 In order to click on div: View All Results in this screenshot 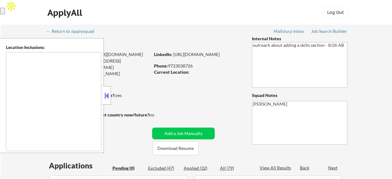, I will do `click(276, 168)`.